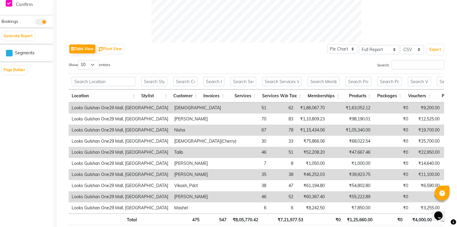 The height and width of the screenshot is (227, 457). Describe the element at coordinates (89, 65) in the screenshot. I see `select: Showentries` at that location.